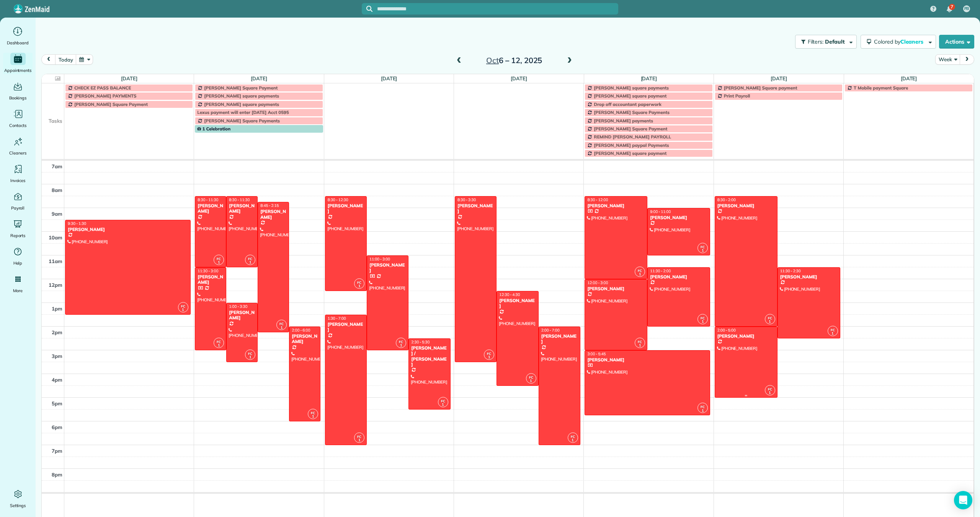  What do you see at coordinates (18, 208) in the screenshot?
I see `span: Payroll` at bounding box center [18, 208].